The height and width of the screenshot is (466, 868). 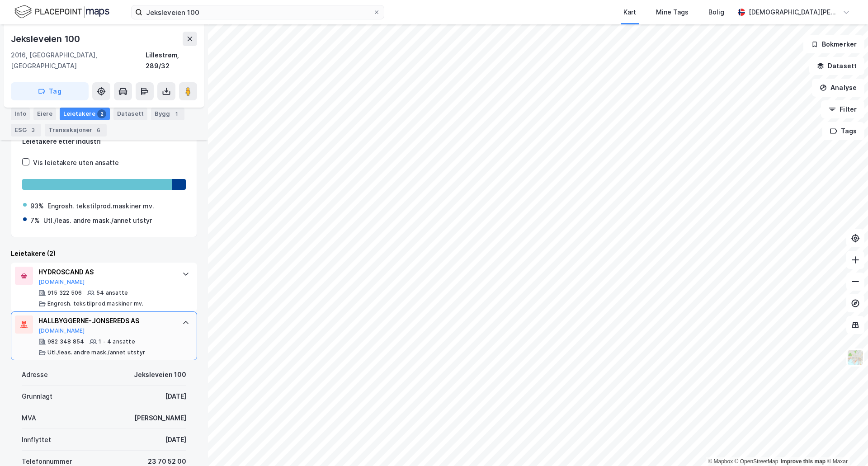 What do you see at coordinates (258, 12) in the screenshot?
I see `input: Søk på adresse, matrikkel, gårdeiere, leietakere eller personer` at bounding box center [258, 12].